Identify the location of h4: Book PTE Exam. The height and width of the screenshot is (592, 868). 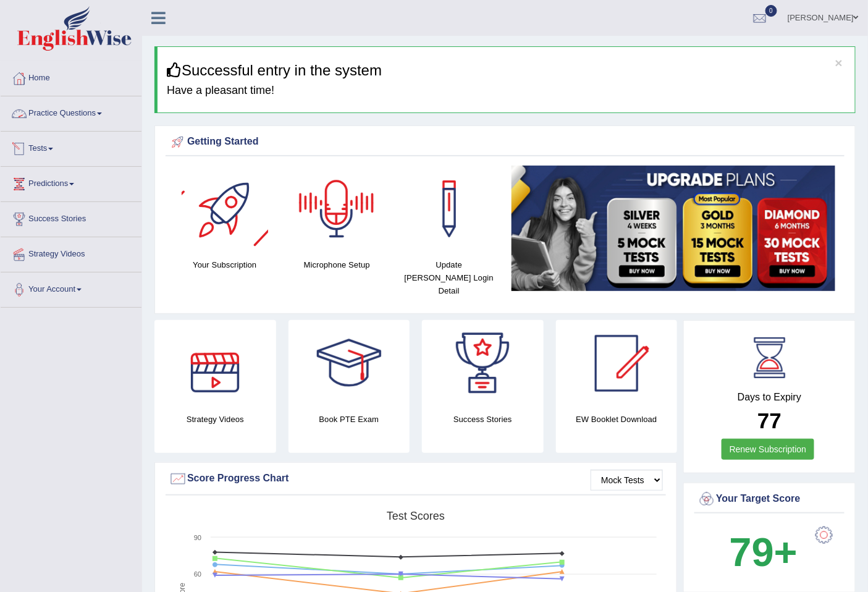
(349, 419).